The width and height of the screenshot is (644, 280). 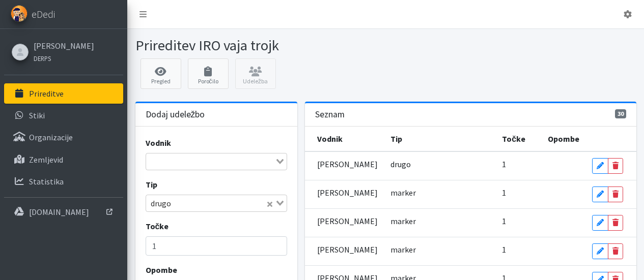 What do you see at coordinates (270, 203) in the screenshot?
I see `button: Clear Selected` at bounding box center [270, 203].